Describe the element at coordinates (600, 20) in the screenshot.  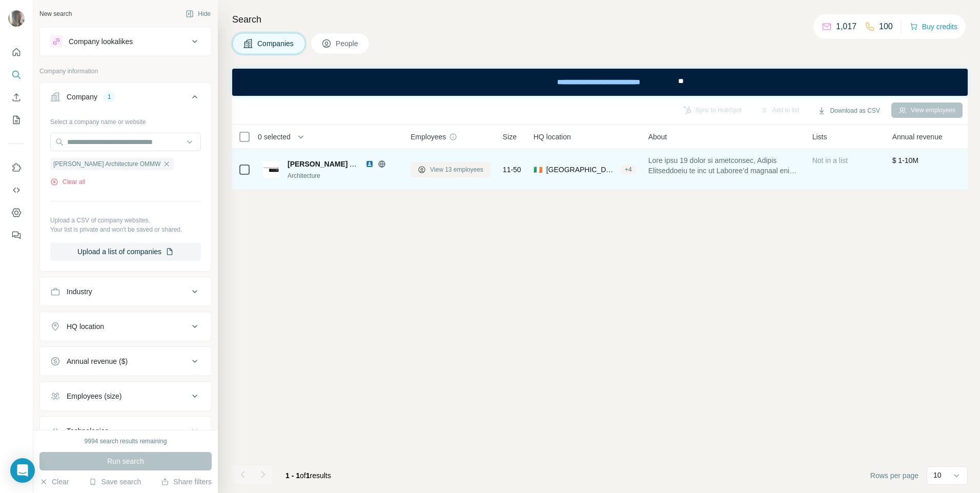
I see `h4: Search` at that location.